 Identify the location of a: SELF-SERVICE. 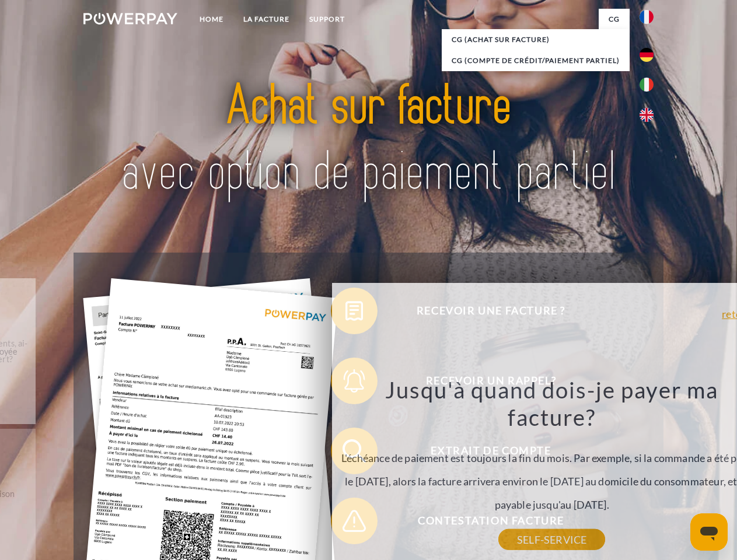
(551, 539).